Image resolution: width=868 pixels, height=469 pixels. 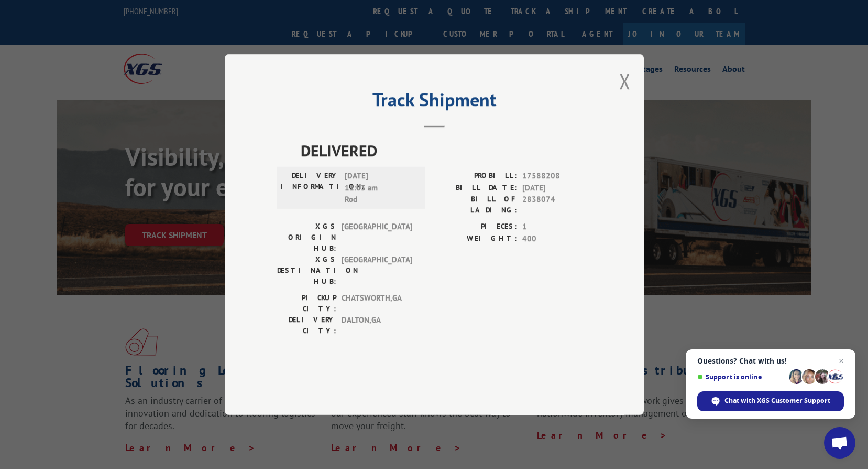 I want to click on span: Support is online, so click(x=741, y=377).